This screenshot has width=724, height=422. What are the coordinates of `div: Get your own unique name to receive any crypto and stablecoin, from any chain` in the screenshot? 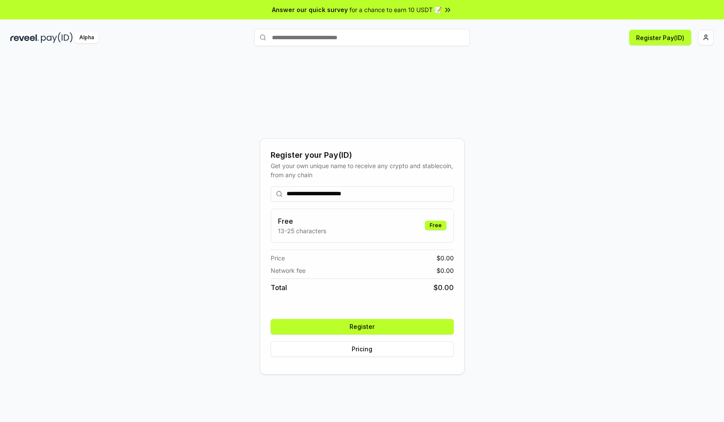 It's located at (362, 170).